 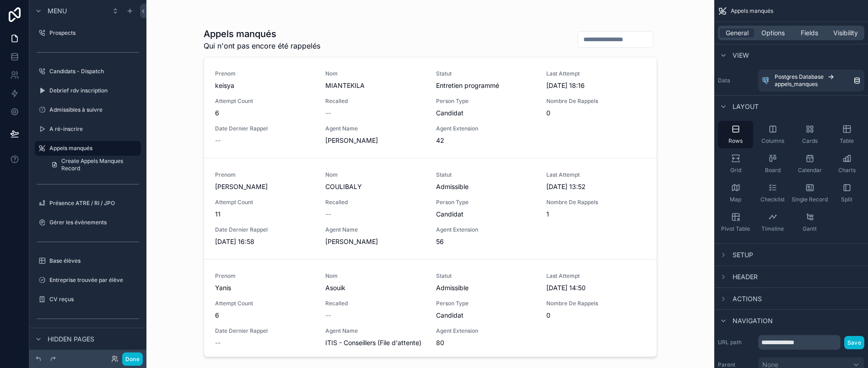 What do you see at coordinates (772, 164) in the screenshot?
I see `button: Board` at bounding box center [772, 164].